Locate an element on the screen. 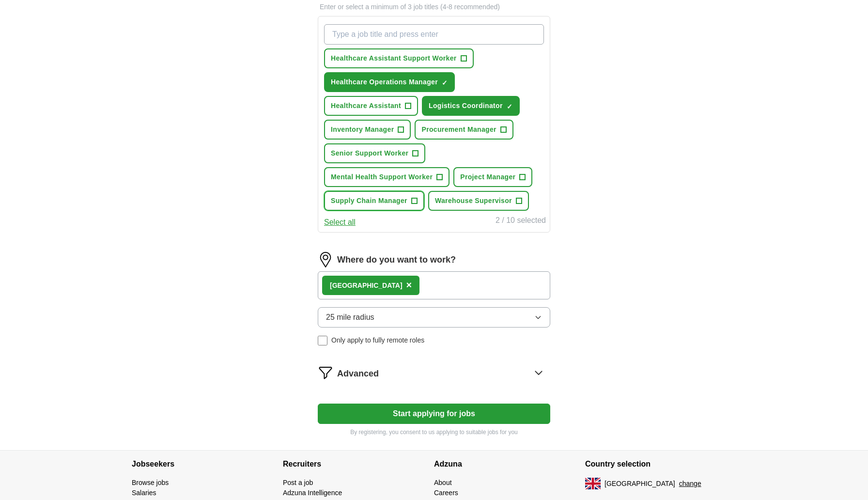 This screenshot has width=868, height=500. span: Advanced is located at coordinates (358, 374).